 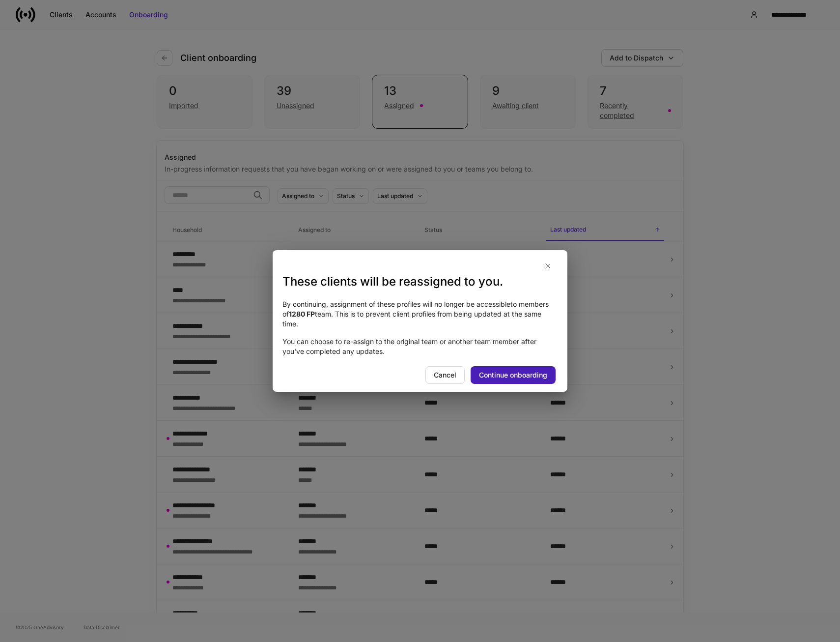 I want to click on button: Cancel, so click(x=445, y=375).